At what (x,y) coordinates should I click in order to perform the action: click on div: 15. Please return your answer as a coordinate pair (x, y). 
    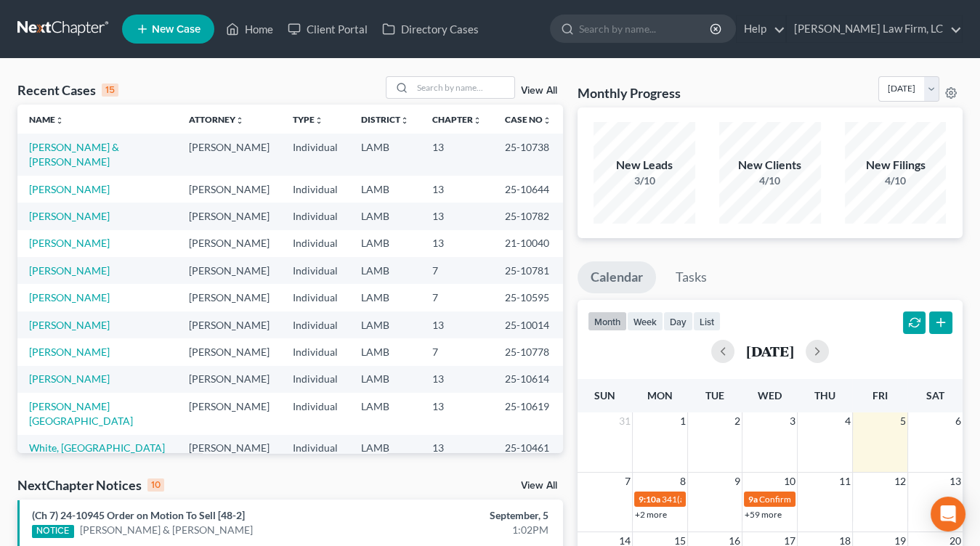
    Looking at the image, I should click on (110, 90).